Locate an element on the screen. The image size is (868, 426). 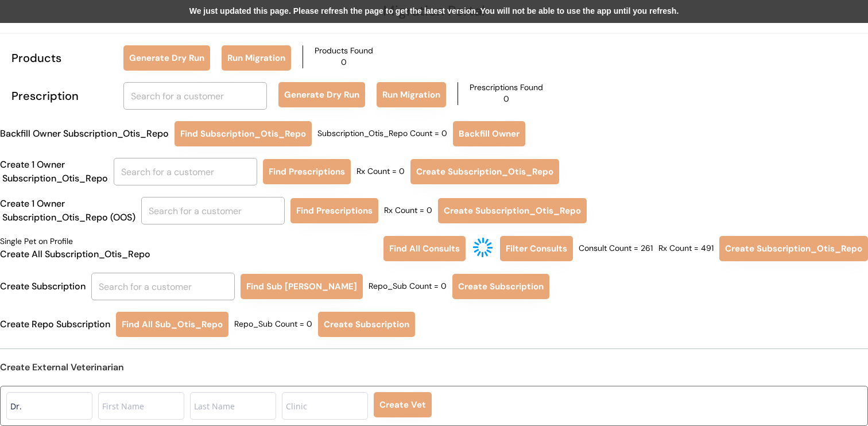
div: Consult Count = 261 is located at coordinates (616, 249).